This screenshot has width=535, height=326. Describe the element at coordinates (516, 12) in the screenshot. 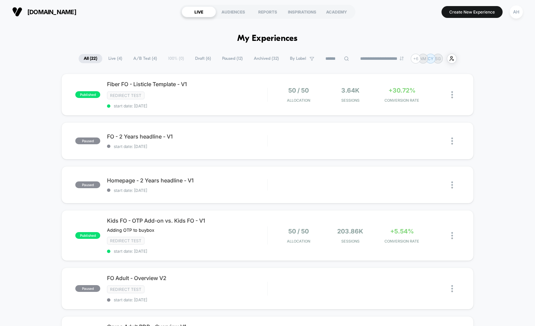

I see `div: AH` at that location.